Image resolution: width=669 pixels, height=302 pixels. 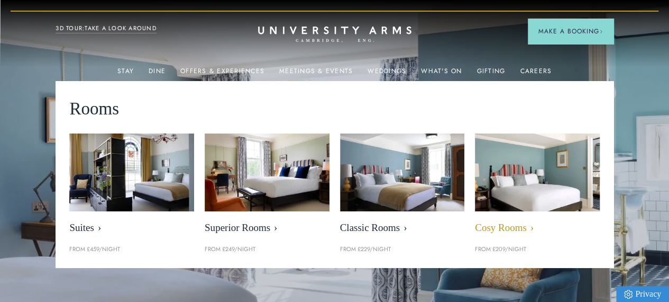 I want to click on a: Dine, so click(x=157, y=74).